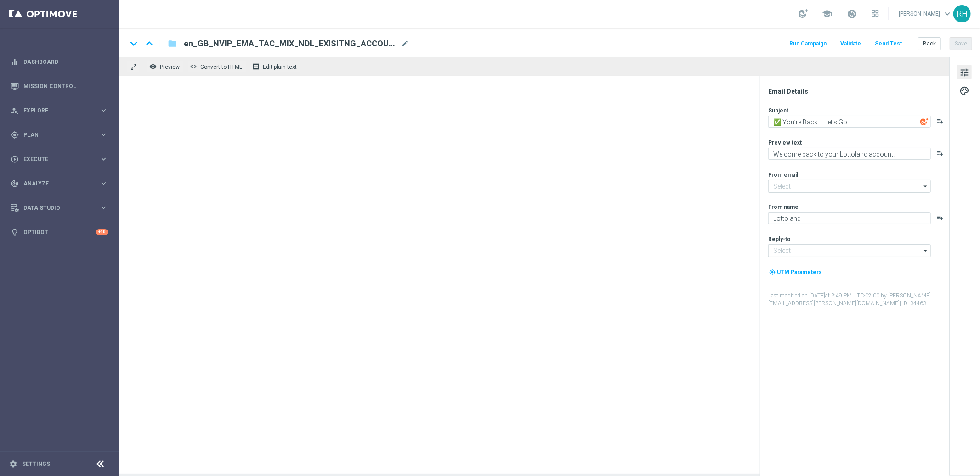 This screenshot has width=980, height=476. What do you see at coordinates (61, 184) in the screenshot?
I see `span: Analyze` at bounding box center [61, 184].